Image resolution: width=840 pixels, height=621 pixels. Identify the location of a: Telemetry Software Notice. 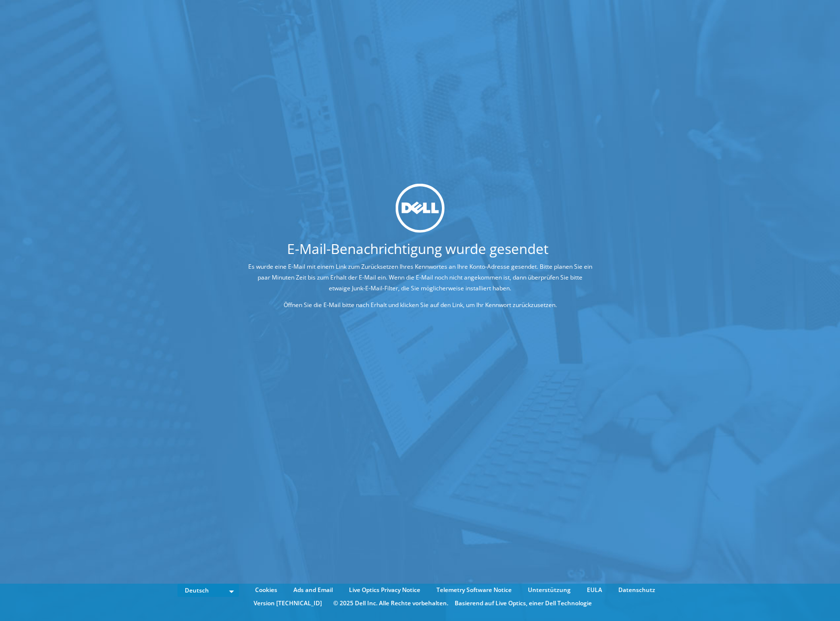
(473, 590).